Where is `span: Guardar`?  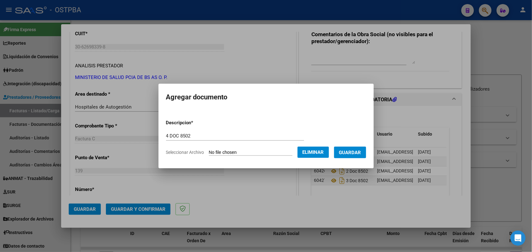 span: Guardar is located at coordinates (350, 153).